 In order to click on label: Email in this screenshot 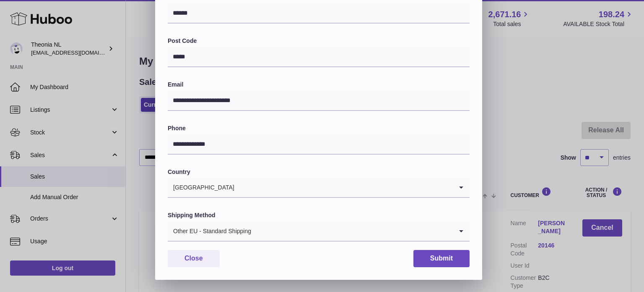, I will do `click(319, 84)`.